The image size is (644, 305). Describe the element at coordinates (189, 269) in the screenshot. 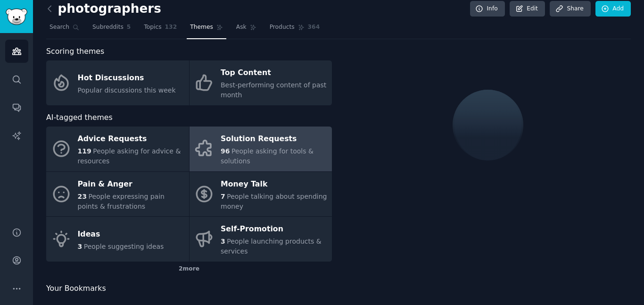

I see `div: 2 more` at that location.